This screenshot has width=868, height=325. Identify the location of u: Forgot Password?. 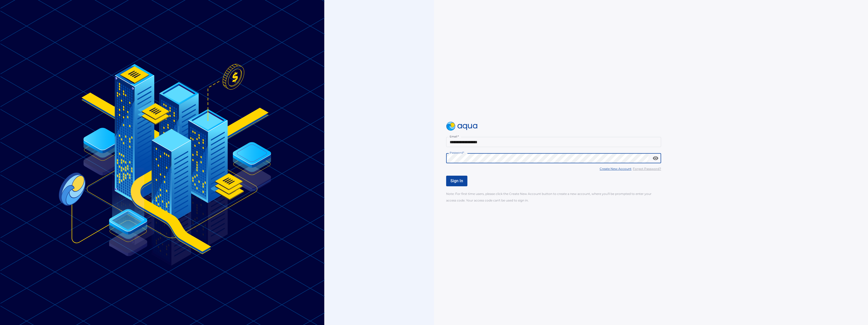
(647, 169).